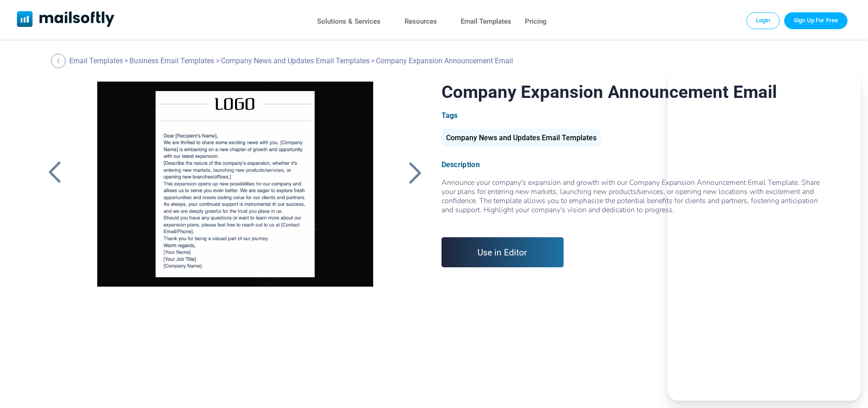  I want to click on a: Resources, so click(421, 21).